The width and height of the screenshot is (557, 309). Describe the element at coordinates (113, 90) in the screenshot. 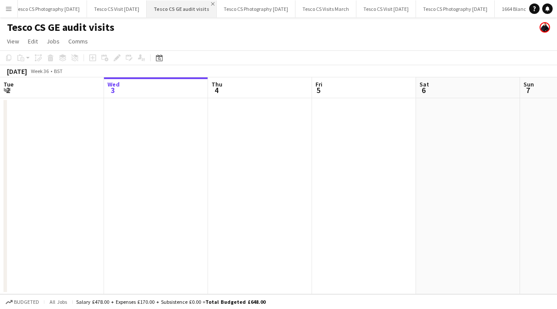

I see `span: 3` at that location.